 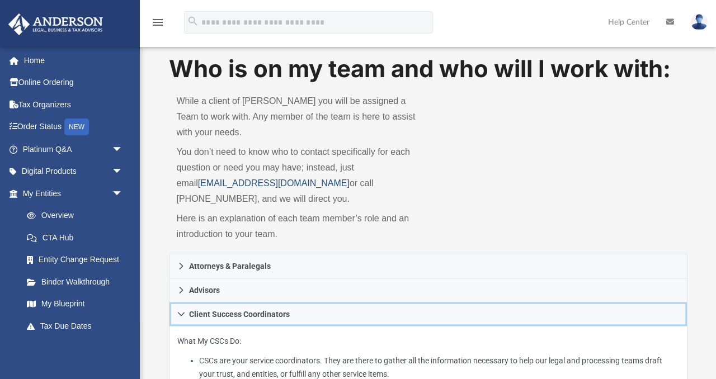 I want to click on a: My Anderson Teamarrow_drop_down, so click(x=71, y=349).